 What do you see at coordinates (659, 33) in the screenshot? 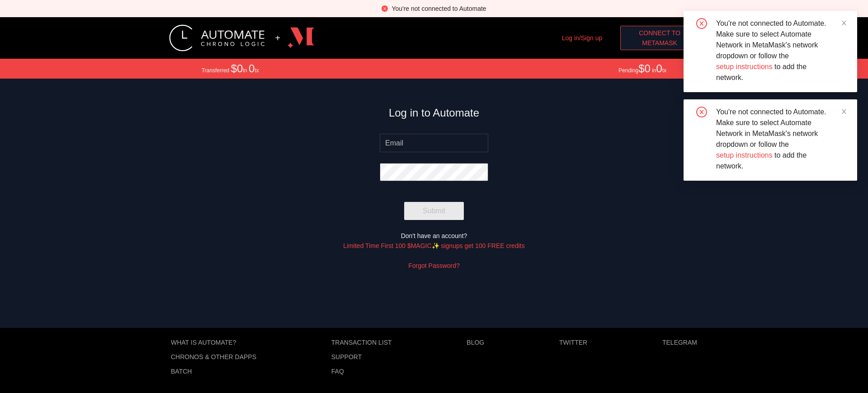
I see `span: Connect to` at bounding box center [659, 33].